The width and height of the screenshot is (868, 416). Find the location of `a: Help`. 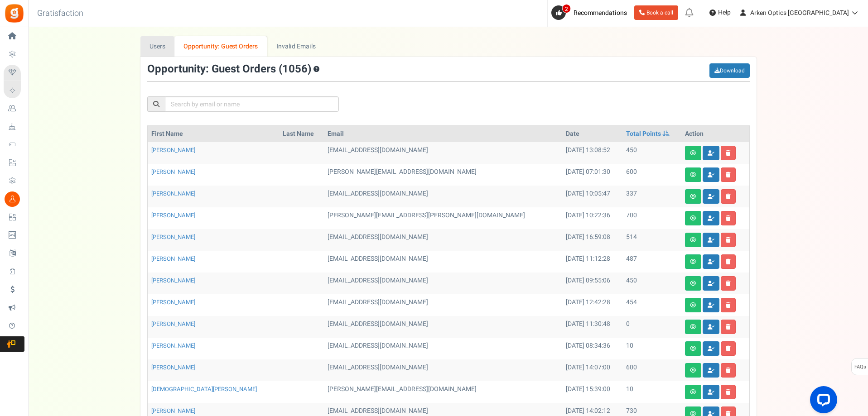

a: Help is located at coordinates (720, 12).